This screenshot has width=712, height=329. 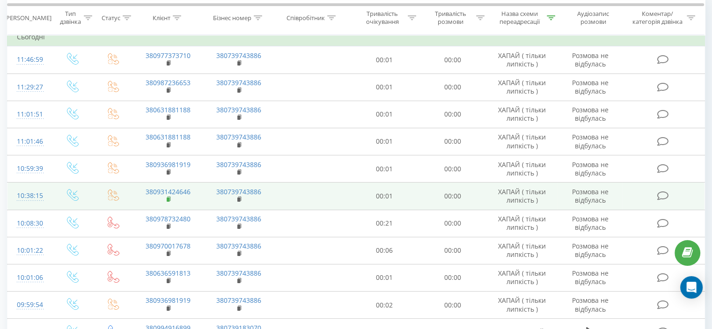 I want to click on div: 09:59:54, so click(x=29, y=305).